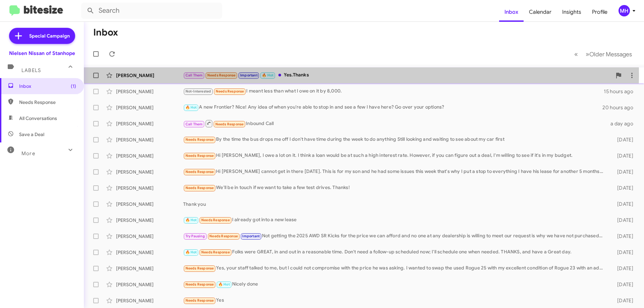 This screenshot has height=308, width=644. What do you see at coordinates (600, 12) in the screenshot?
I see `span: Profile` at bounding box center [600, 12].